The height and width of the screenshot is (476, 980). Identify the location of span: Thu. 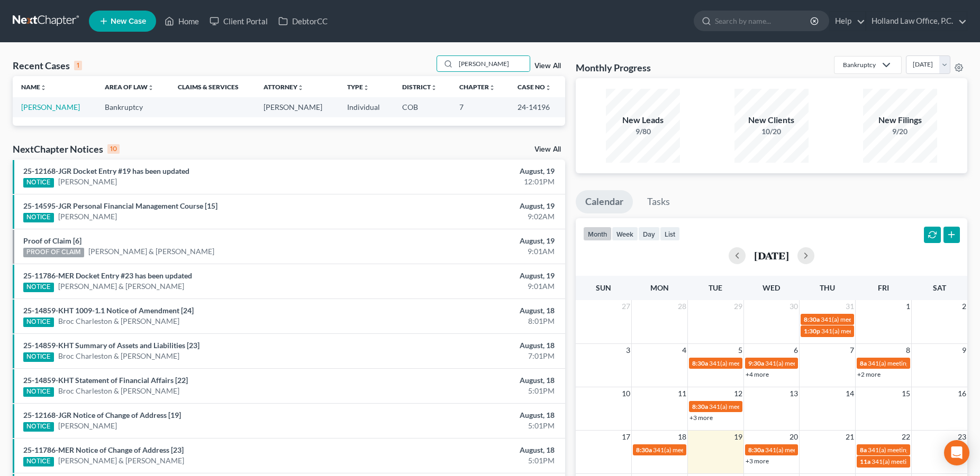
(827, 288).